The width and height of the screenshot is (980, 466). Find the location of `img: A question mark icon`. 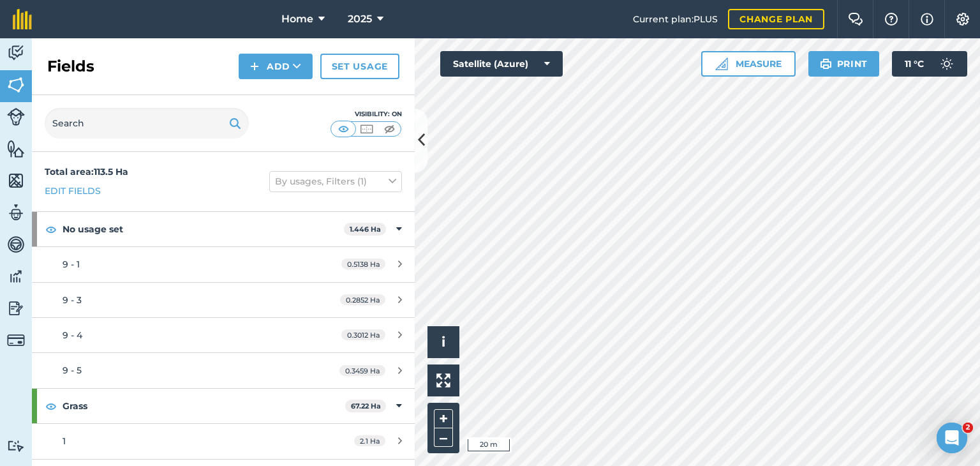

img: A question mark icon is located at coordinates (891, 19).